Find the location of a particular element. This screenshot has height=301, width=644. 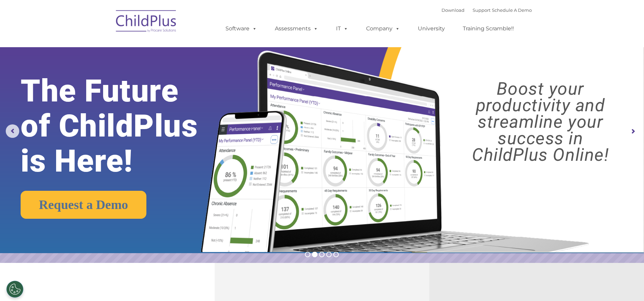

a: Support is located at coordinates (481, 10).